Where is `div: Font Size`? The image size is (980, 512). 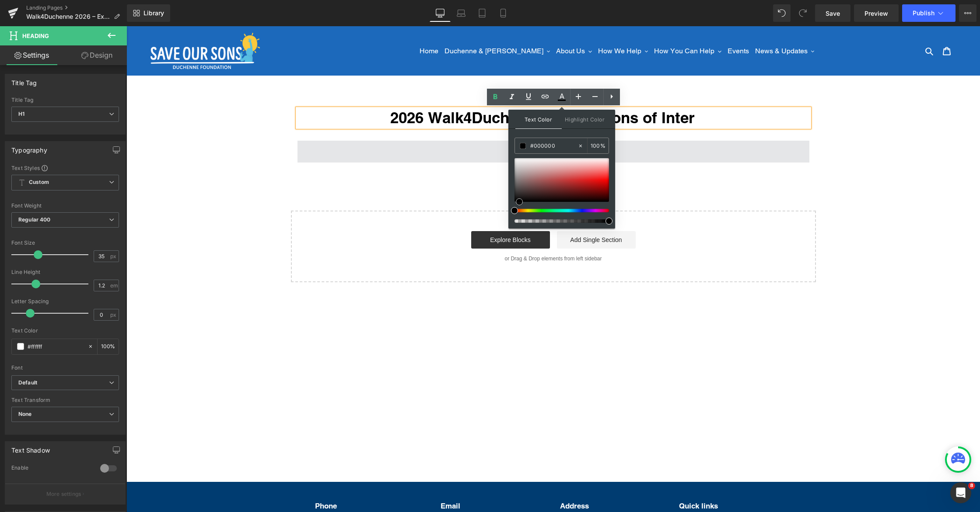 div: Font Size is located at coordinates (65, 243).